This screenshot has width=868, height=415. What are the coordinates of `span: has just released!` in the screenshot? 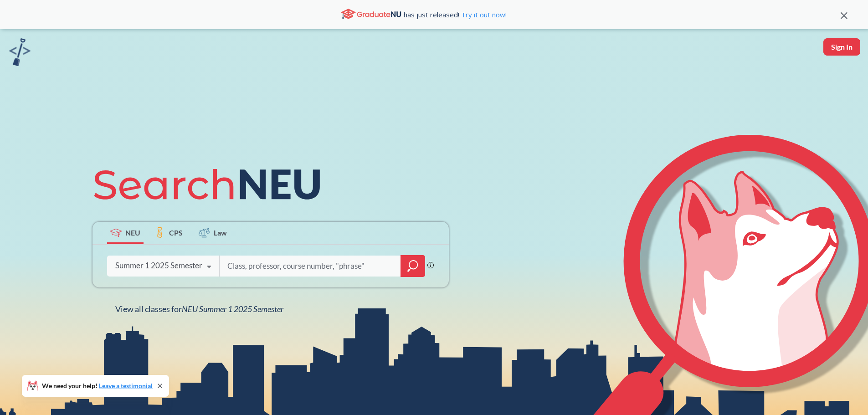 It's located at (455, 14).